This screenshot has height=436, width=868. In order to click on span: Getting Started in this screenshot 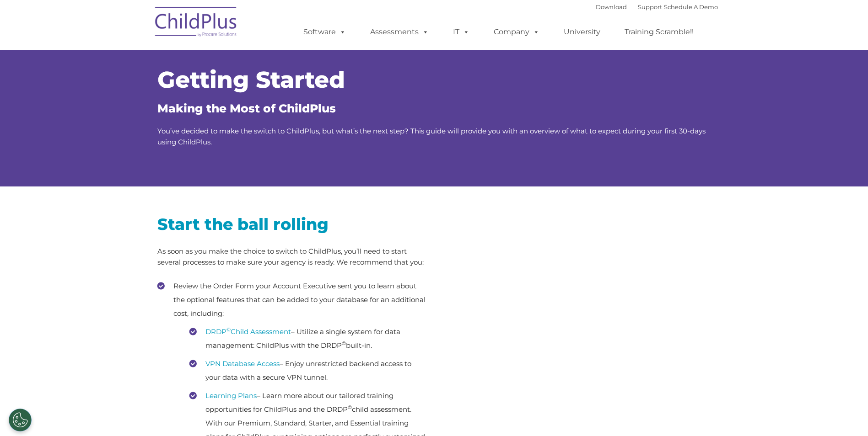, I will do `click(251, 80)`.